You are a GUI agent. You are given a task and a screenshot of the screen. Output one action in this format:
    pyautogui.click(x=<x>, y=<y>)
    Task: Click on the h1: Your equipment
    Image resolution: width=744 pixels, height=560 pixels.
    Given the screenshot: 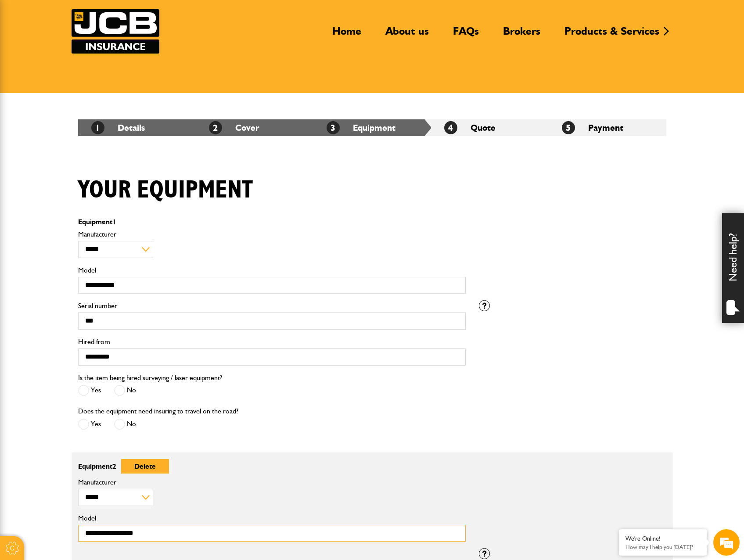 What is the action you would take?
    pyautogui.click(x=165, y=190)
    